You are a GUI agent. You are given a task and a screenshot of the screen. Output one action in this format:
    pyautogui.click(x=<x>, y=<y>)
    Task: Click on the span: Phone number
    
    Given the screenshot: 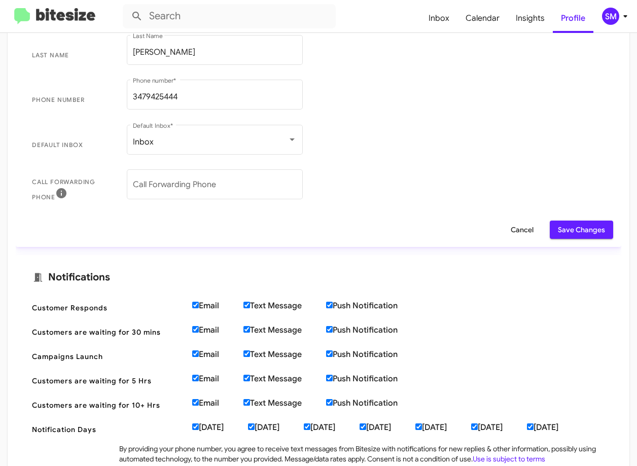 What is the action you would take?
    pyautogui.click(x=72, y=100)
    